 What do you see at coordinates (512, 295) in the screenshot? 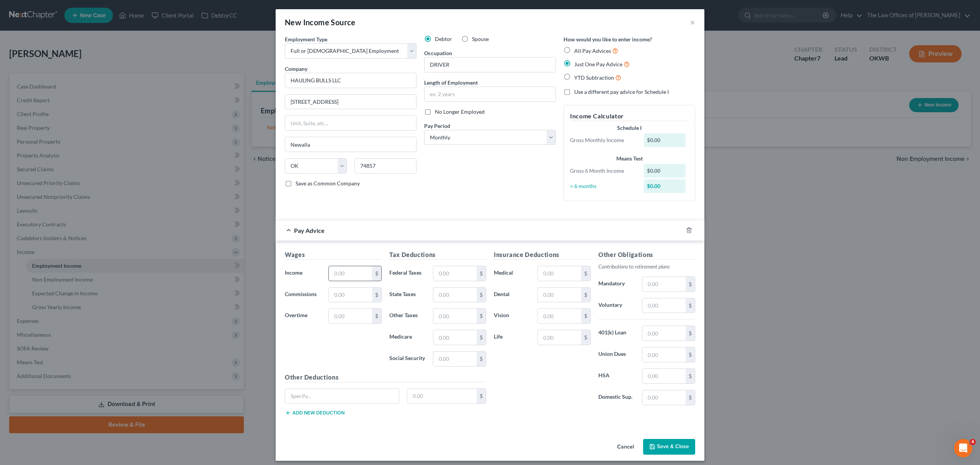
I see `label: Dental` at bounding box center [512, 295].